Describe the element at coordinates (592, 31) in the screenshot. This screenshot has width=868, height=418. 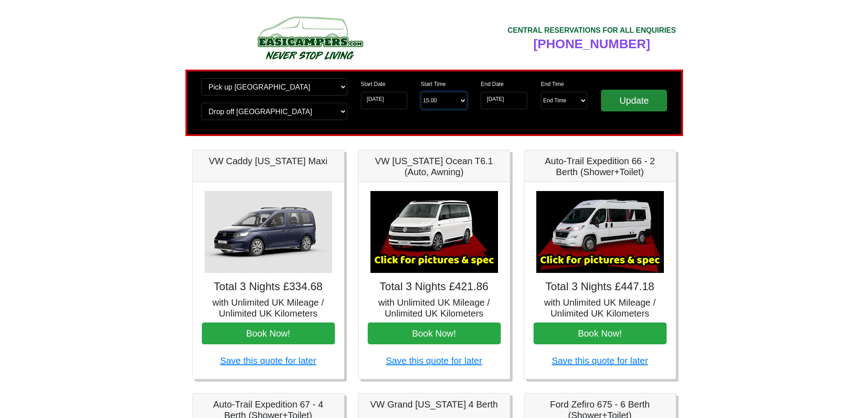
I see `div: CENTRAL RESERVATIONS FOR ALL ENQUIRIES` at that location.